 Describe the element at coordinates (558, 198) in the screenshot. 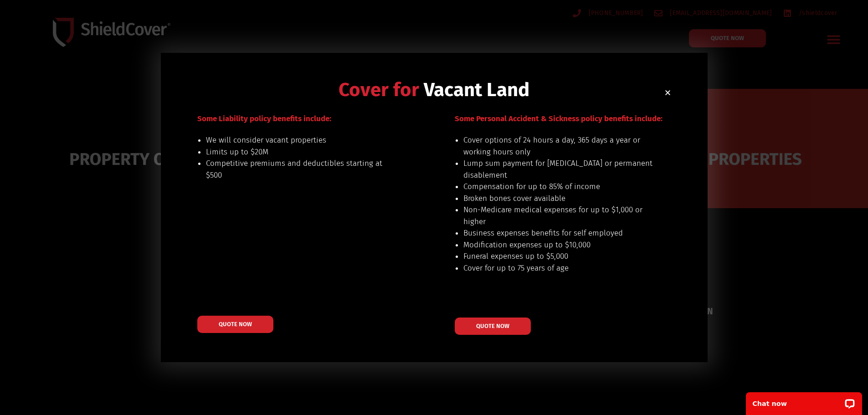

I see `li: Broken bones cover available` at that location.